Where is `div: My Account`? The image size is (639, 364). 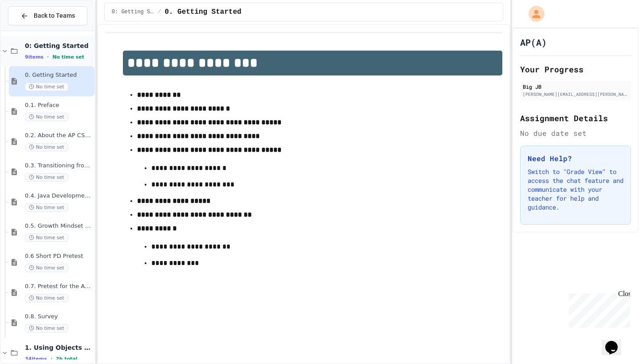
div: My Account is located at coordinates (533, 14).